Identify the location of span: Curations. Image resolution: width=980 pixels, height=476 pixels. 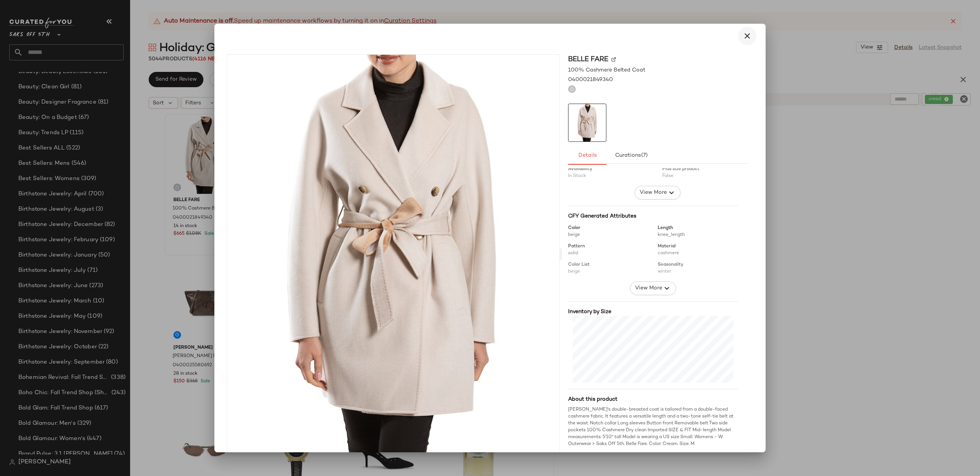
(632, 156).